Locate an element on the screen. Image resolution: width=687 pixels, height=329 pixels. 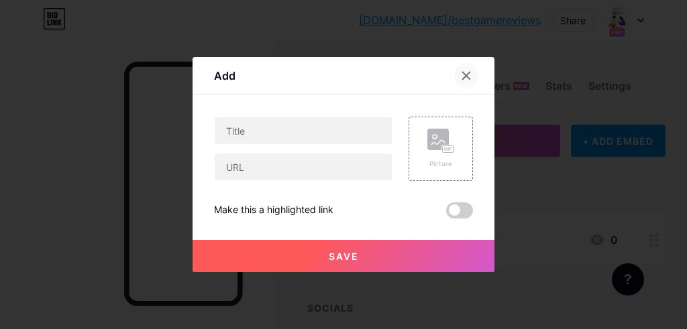
button: Save is located at coordinates (343, 256).